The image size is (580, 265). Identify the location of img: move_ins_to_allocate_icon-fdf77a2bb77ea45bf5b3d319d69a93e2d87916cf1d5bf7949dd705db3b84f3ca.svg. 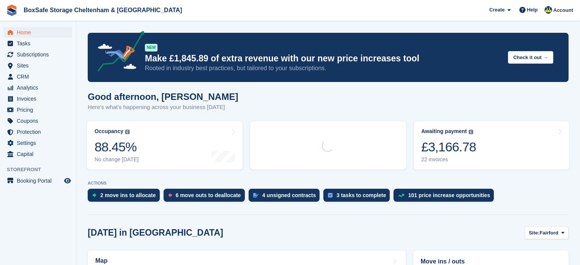
(94, 195).